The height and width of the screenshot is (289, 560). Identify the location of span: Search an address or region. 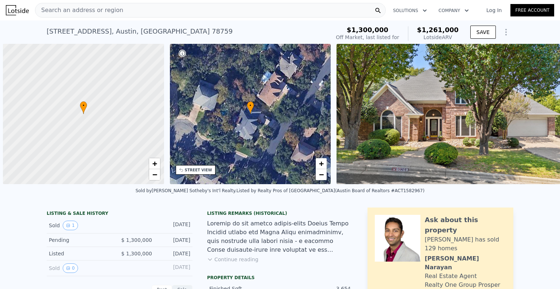
(79, 10).